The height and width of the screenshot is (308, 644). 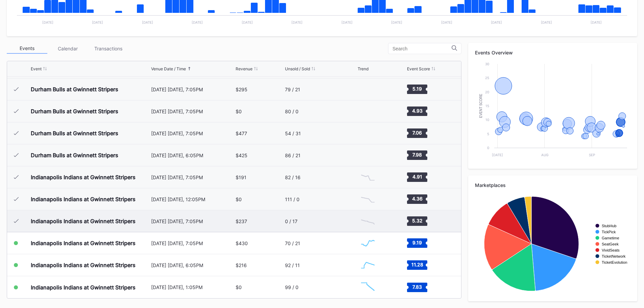 What do you see at coordinates (592, 155) in the screenshot?
I see `text: Sep` at bounding box center [592, 155].